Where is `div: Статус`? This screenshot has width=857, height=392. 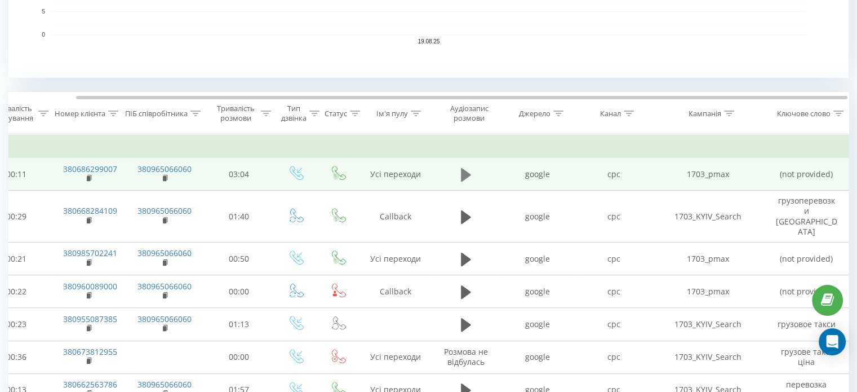
div: Статус is located at coordinates (336, 113).